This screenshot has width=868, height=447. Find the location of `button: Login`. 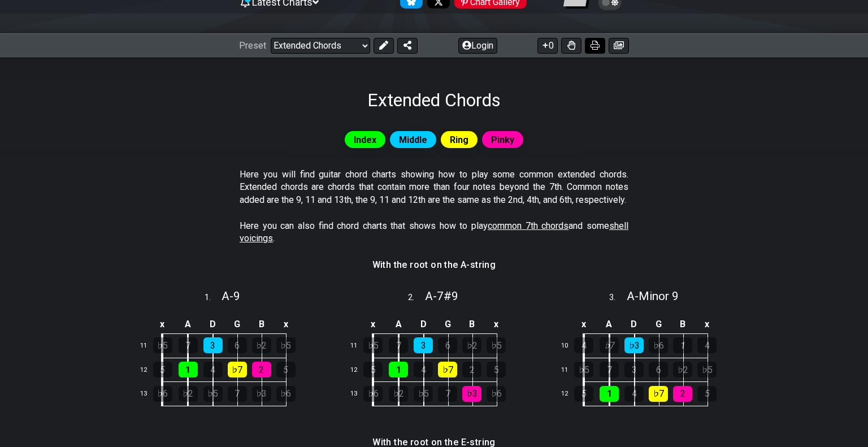

button: Login is located at coordinates (477, 46).